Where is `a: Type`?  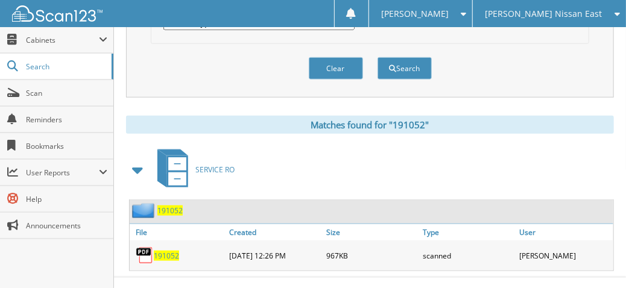 a: Type is located at coordinates (468, 232).